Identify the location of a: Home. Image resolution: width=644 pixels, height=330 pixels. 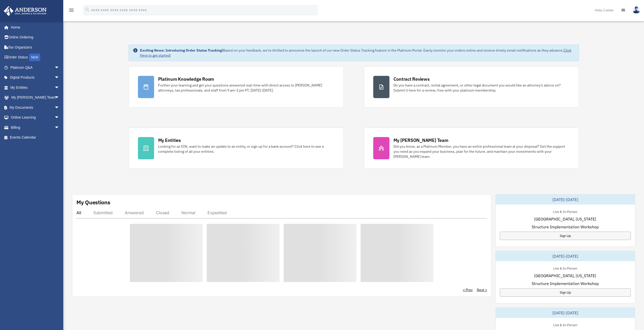
(34, 27).